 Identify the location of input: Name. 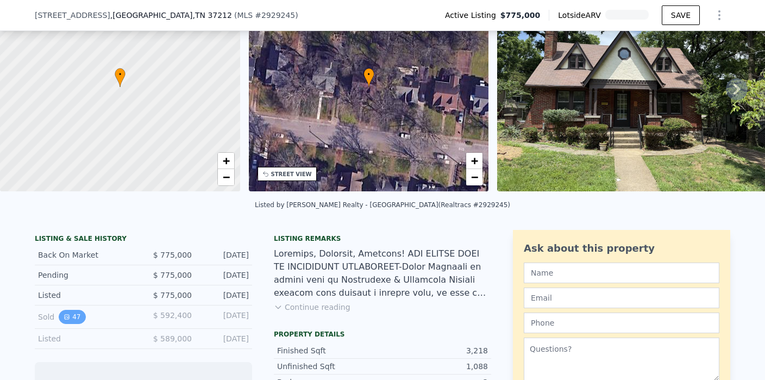
(621, 273).